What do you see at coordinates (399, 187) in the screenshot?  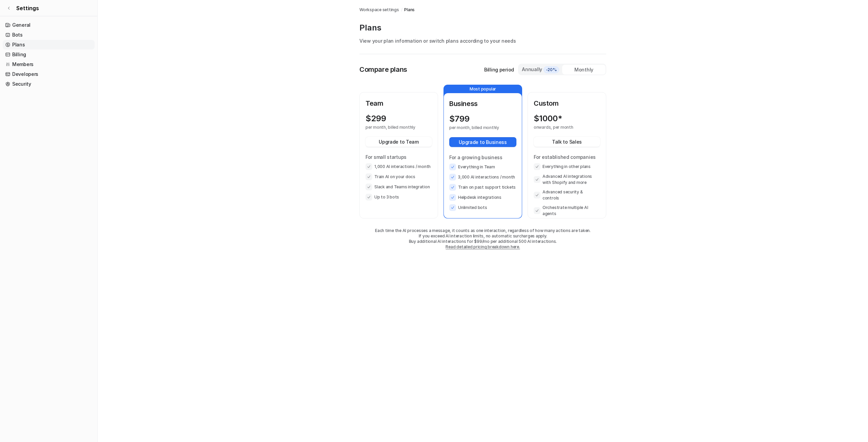 I see `li: Slack and Teams integration` at bounding box center [399, 187].